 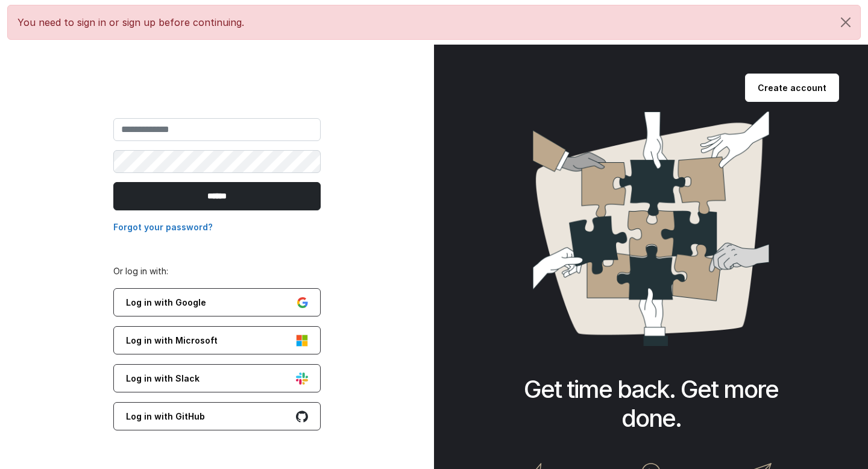 I want to click on a: Log in with Google, so click(x=217, y=302).